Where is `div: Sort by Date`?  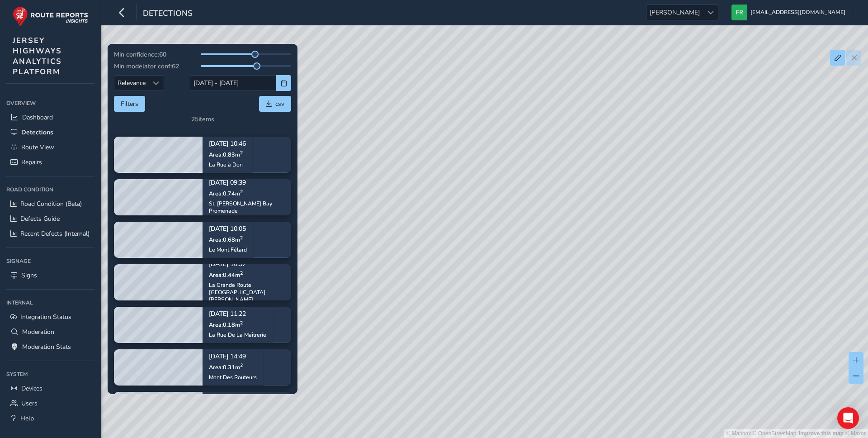 div: Sort by Date is located at coordinates (156, 83).